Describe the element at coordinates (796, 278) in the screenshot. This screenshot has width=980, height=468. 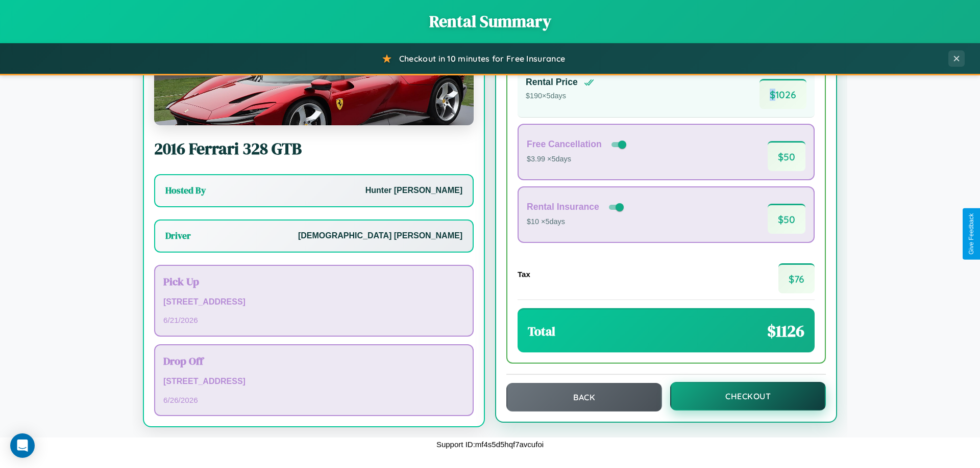
I see `span: $ 76` at that location.